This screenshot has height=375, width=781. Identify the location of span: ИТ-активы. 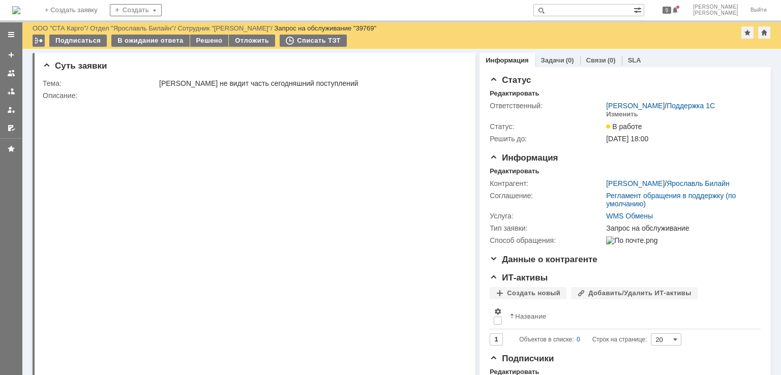
(518, 277).